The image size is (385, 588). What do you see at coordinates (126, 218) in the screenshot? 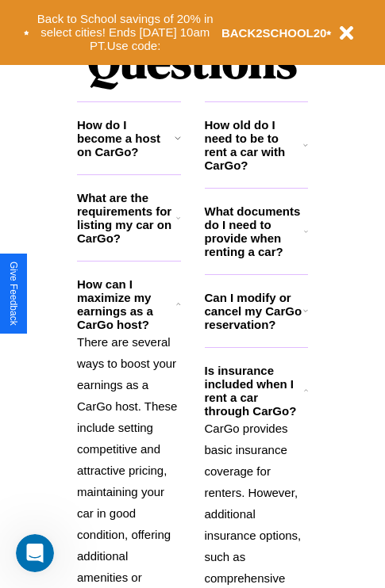
I see `h3: What are the requirements for listing my car on CarGo?` at bounding box center [126, 218].